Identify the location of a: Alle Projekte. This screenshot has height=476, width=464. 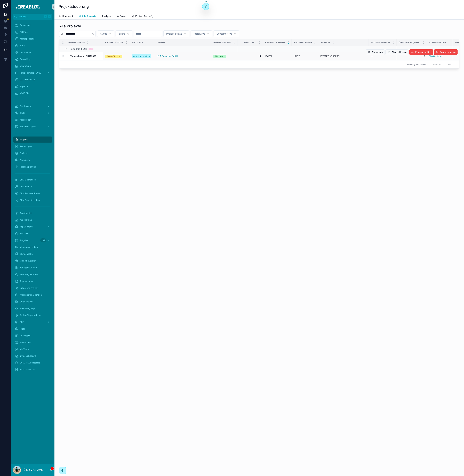
(88, 17).